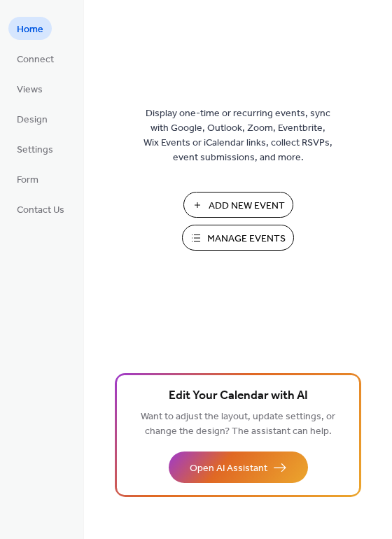 This screenshot has height=539, width=392. What do you see at coordinates (32, 118) in the screenshot?
I see `a: Design` at bounding box center [32, 118].